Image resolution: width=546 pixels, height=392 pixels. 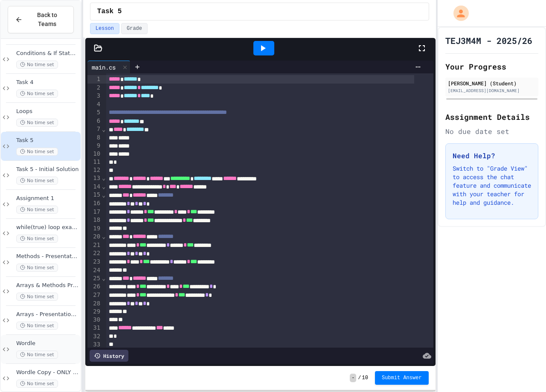 I want to click on div: 33, so click(x=94, y=344).